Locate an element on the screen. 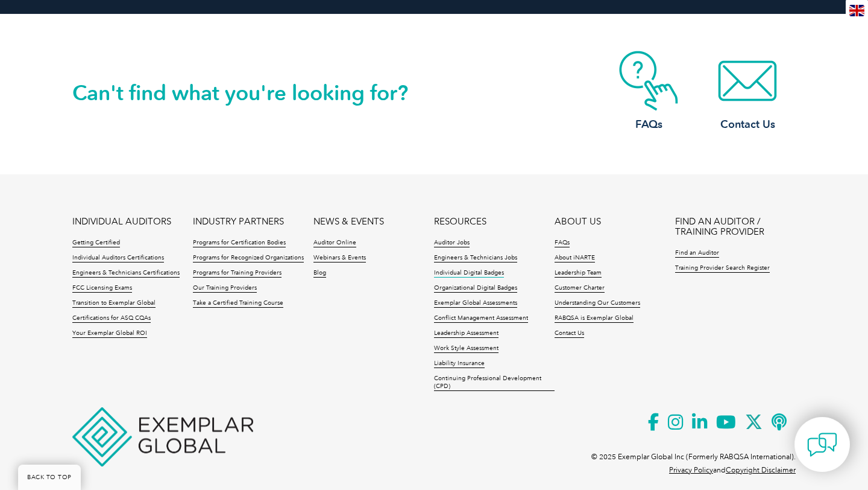  h2: Can't find what you're looking for? is located at coordinates (253, 93).